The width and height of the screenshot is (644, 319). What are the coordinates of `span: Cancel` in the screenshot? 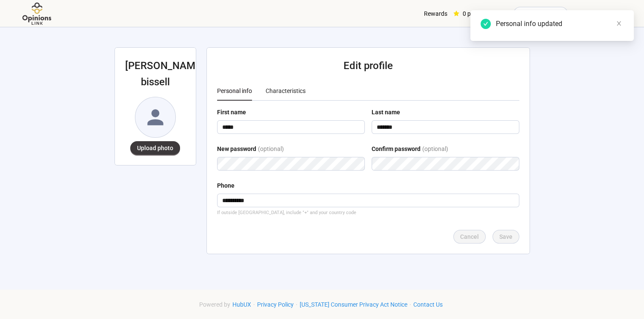 It's located at (470, 236).